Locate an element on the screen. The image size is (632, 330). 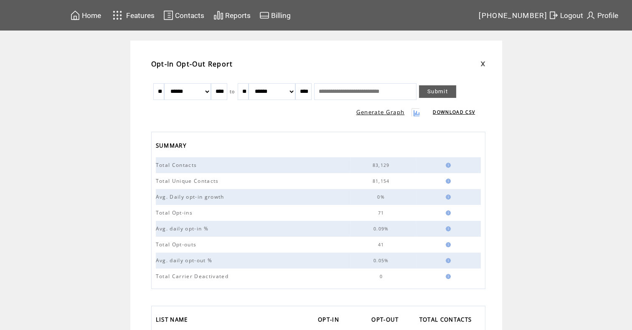
a: OPT-OUT is located at coordinates (387, 320).